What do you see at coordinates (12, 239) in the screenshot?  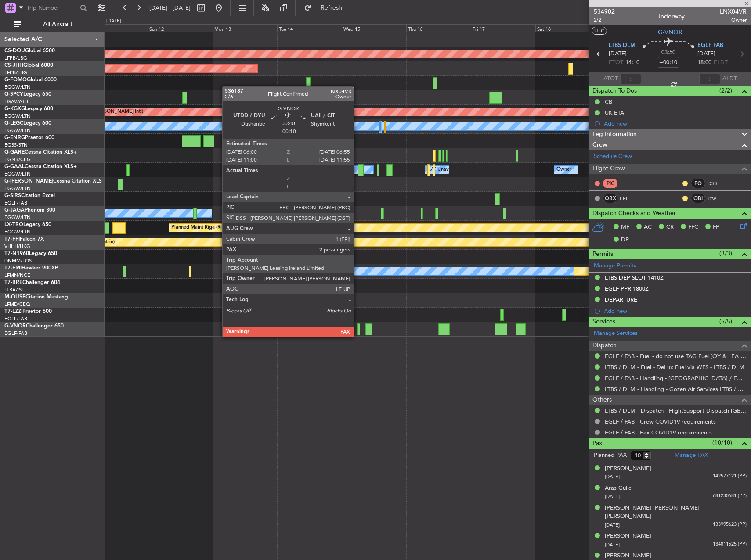 I see `span: T7-FFI` at bounding box center [12, 239].